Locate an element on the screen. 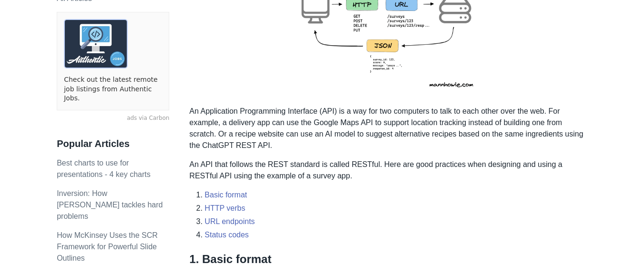 Image resolution: width=644 pixels, height=264 pixels. img: ads via Carbon is located at coordinates (96, 44).